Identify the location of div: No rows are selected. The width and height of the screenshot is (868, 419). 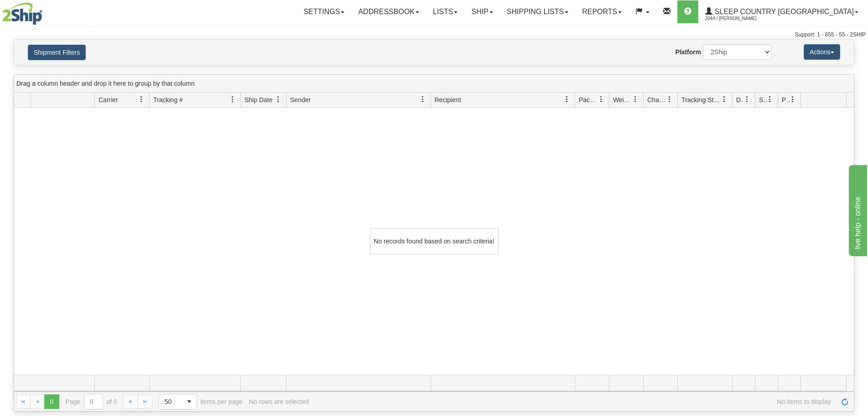
(279, 402).